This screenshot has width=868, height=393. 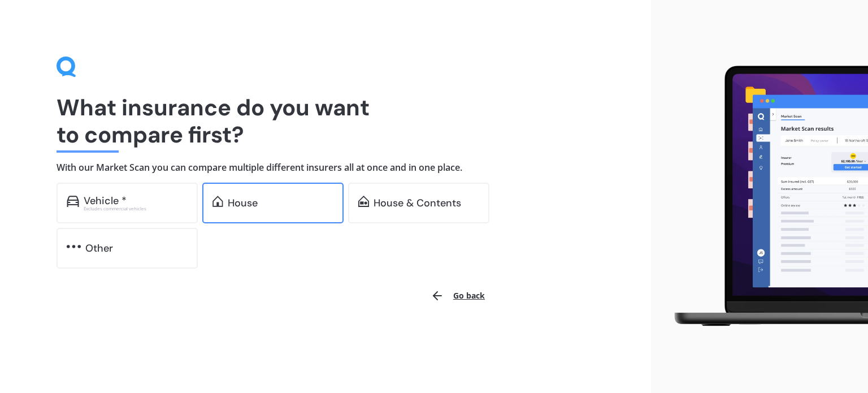 I want to click on div: House & Contents, so click(x=417, y=203).